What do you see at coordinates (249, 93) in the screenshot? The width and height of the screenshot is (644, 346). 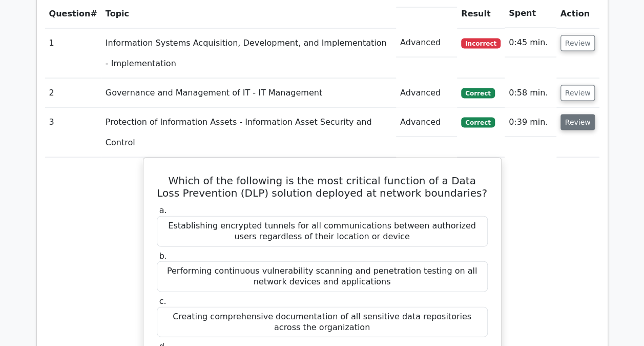 I see `td: Governance and Management of IT - IT Management` at bounding box center [249, 93].